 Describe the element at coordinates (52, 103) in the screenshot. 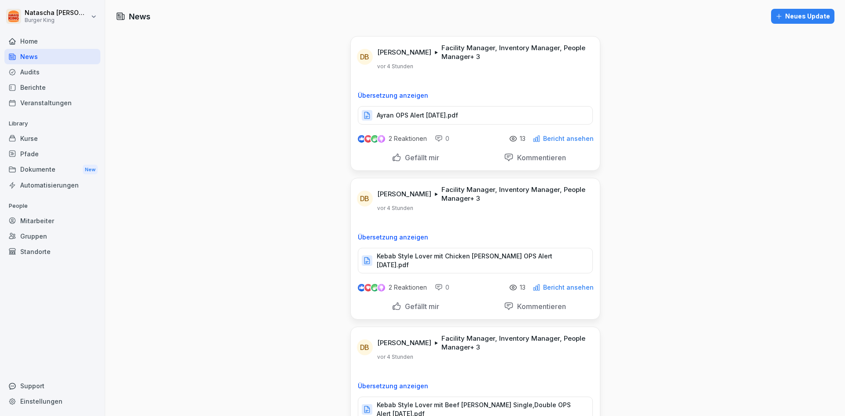

I see `a: Veranstaltungen` at that location.